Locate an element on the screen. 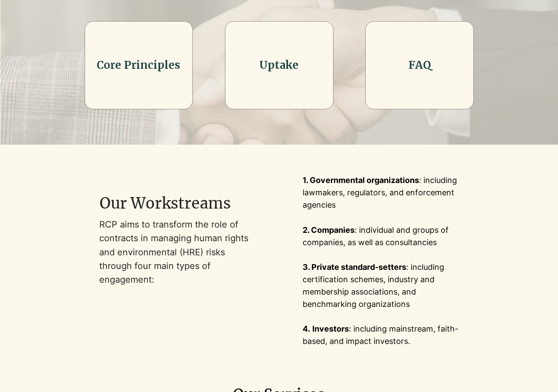 The image size is (558, 392). a: Uptake is located at coordinates (279, 65).